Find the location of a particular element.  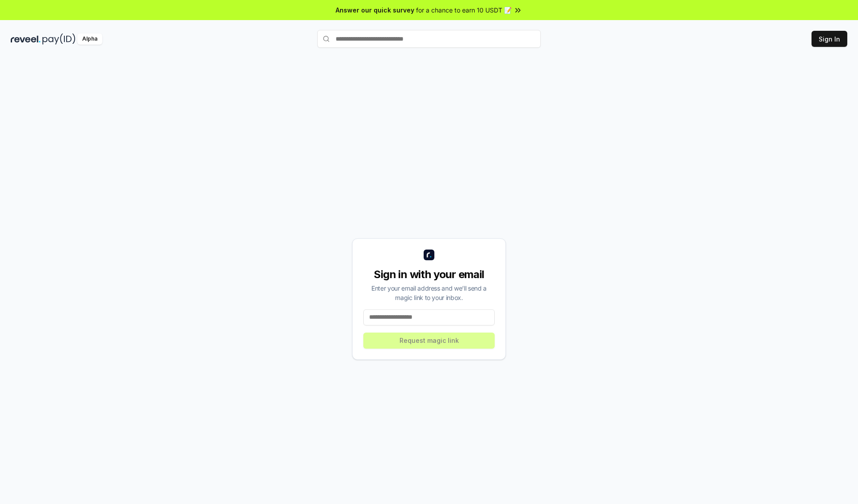

img: reveel_dark is located at coordinates (25, 39).